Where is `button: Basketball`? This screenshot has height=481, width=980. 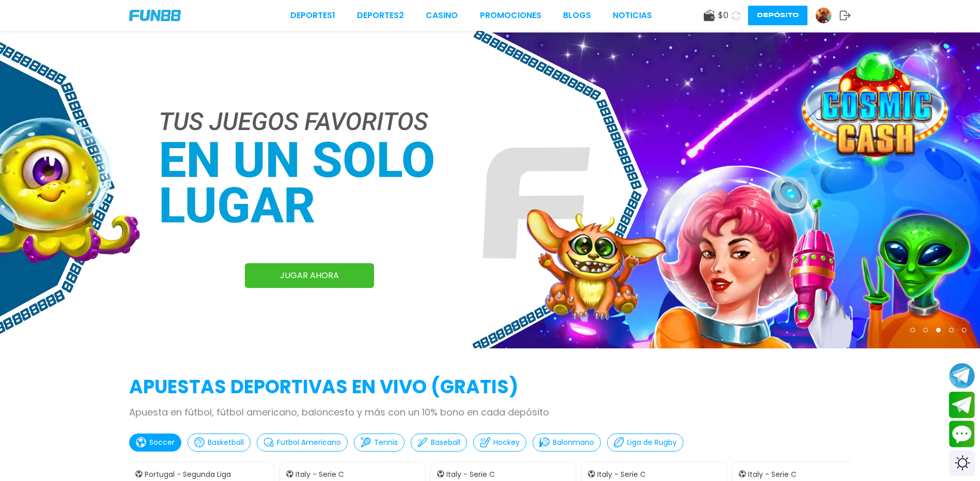 button: Basketball is located at coordinates (219, 442).